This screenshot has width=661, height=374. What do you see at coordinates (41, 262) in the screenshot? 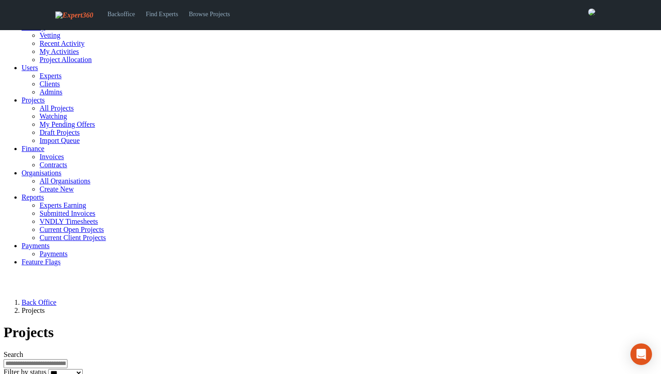
I see `span: Feature Flags` at bounding box center [41, 262].